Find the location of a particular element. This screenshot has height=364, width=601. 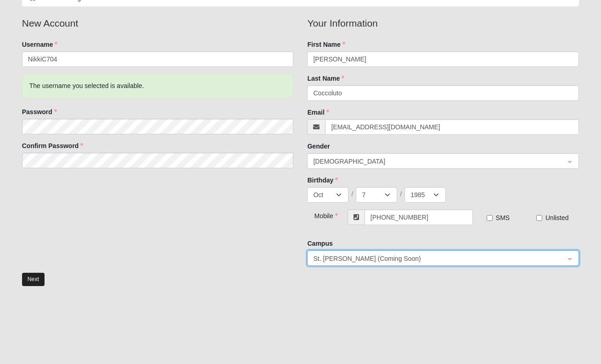

div: The username you selected is available. is located at coordinates (158, 86).